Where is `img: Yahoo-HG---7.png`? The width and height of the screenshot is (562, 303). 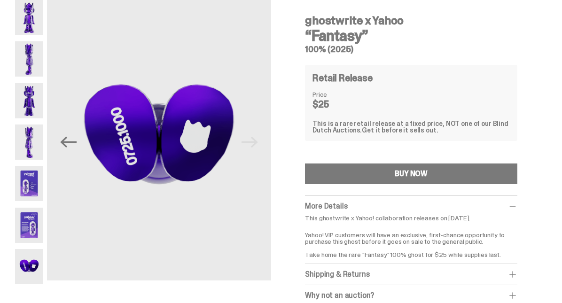
img: Yahoo-HG---7.png is located at coordinates (29, 266).